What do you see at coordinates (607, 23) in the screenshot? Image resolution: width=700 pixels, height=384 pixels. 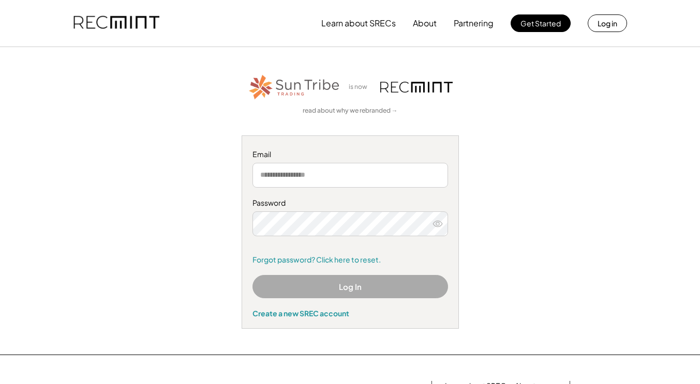 I see `button: Log in` at bounding box center [607, 23].